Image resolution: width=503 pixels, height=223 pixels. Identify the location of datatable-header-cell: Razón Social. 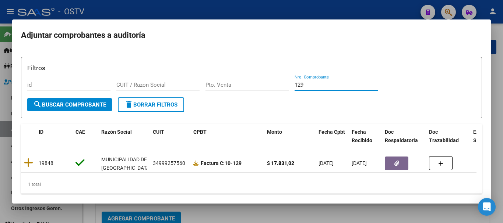
(124, 136).